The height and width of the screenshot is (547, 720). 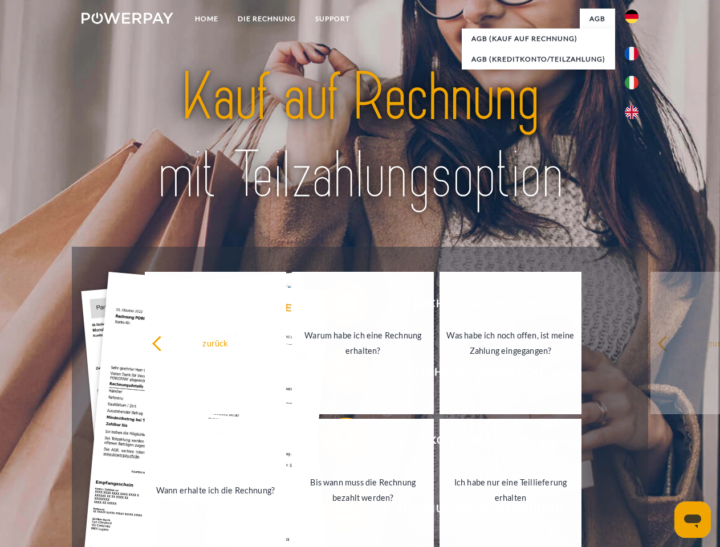 I want to click on img: logo-powerpay-white.svg, so click(x=127, y=18).